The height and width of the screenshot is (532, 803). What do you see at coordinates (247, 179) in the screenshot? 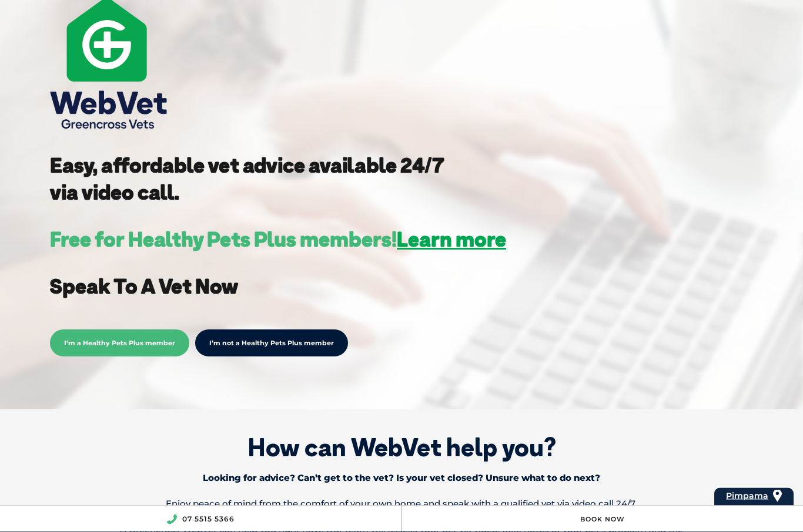
I see `strong: Easy, affordable vet advice available 24/7 via video call.` at bounding box center [247, 179].